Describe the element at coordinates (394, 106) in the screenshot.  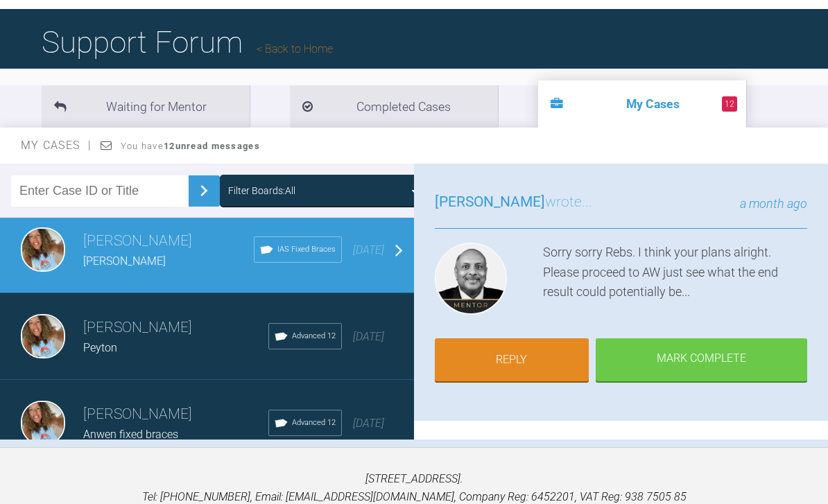
I see `li: Completed Cases` at that location.